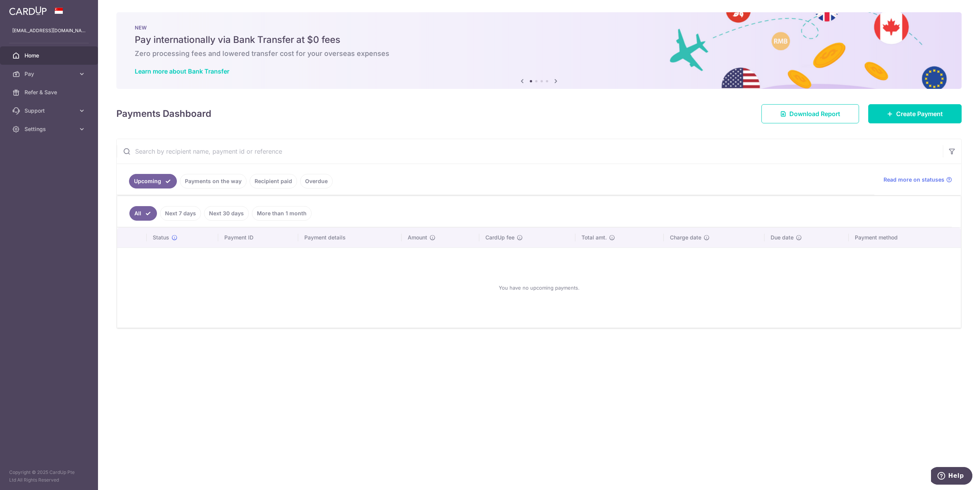 The width and height of the screenshot is (980, 490). What do you see at coordinates (914, 180) in the screenshot?
I see `span: Read more on statuses` at bounding box center [914, 180].